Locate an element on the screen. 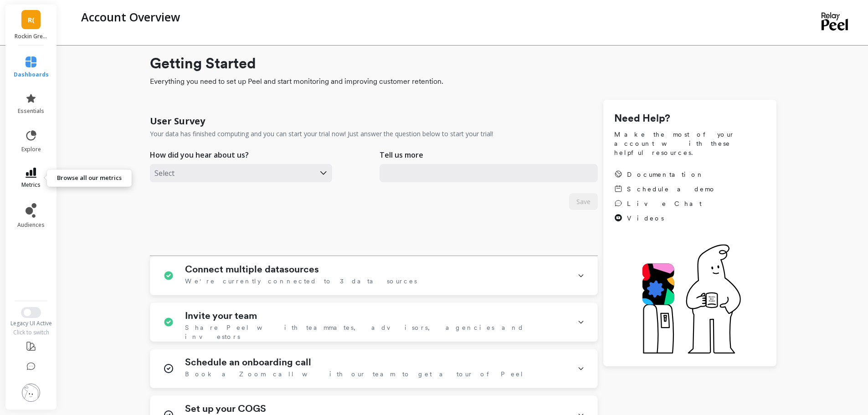 This screenshot has width=868, height=415. p: Rockin Green (Essor) is located at coordinates (31, 36).